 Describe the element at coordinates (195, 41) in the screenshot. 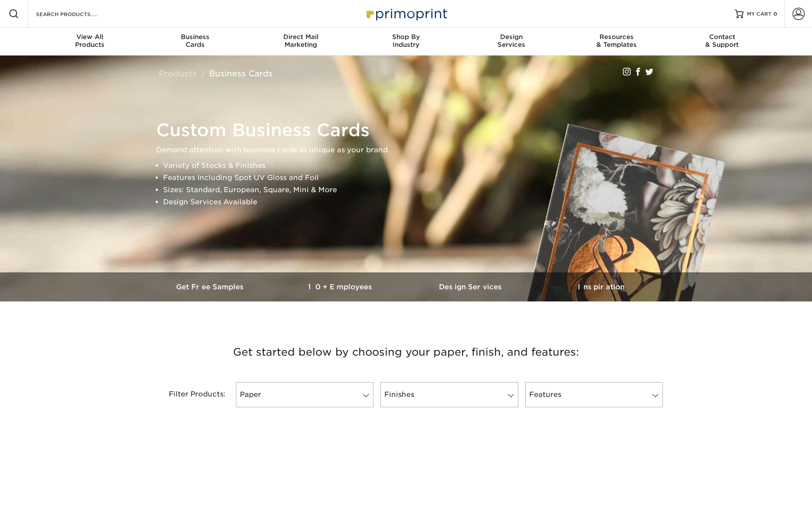

I see `div: Cards` at that location.